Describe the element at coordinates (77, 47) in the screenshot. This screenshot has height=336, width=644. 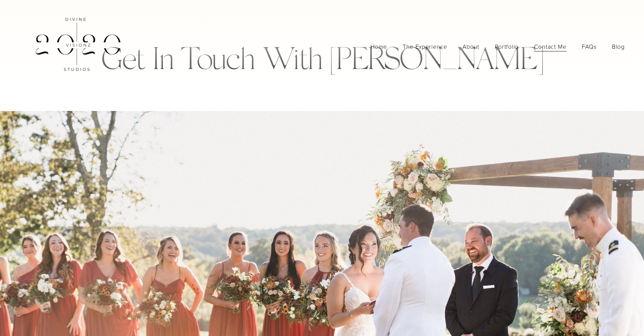
I see `img: Divine 20/20 Visionz Studios` at that location.